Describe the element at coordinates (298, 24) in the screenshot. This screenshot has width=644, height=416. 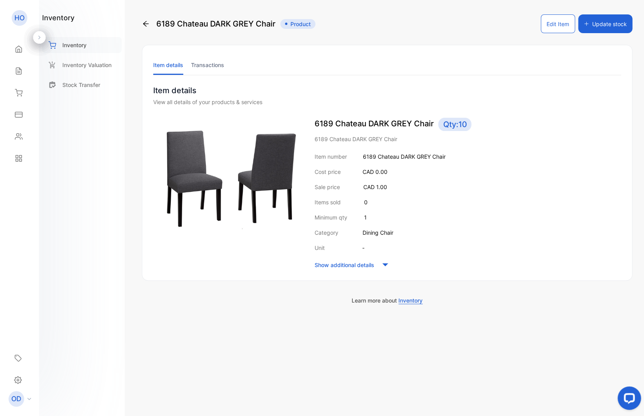
I see `span: Product` at that location.